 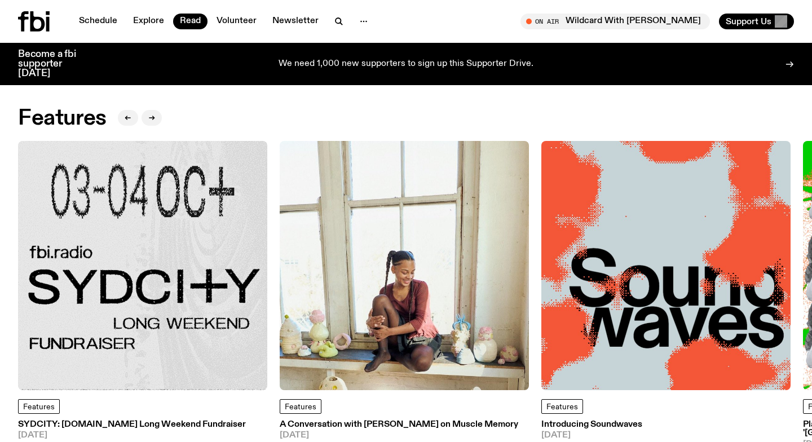 I want to click on p: We need 1,000 new supporters to sign up this Supporter Drive., so click(x=406, y=64).